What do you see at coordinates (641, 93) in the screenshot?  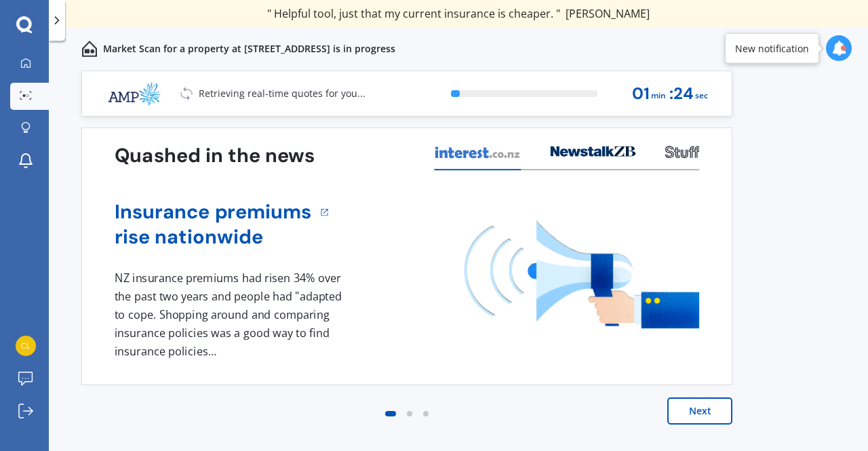 I see `span: 01` at bounding box center [641, 93].